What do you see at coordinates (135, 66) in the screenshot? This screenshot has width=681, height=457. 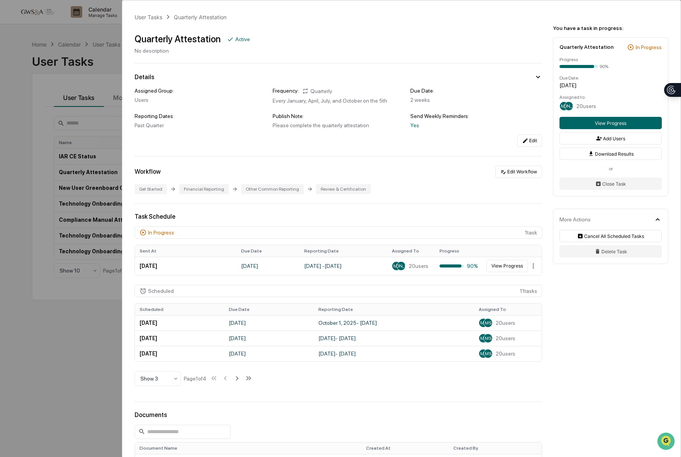 I see `button: Start new chat` at bounding box center [135, 66].